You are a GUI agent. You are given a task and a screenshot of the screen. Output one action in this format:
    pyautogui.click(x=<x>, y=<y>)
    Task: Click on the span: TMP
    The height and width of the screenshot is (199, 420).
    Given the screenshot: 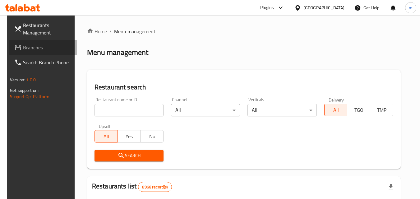 What is the action you would take?
    pyautogui.click(x=381, y=110)
    